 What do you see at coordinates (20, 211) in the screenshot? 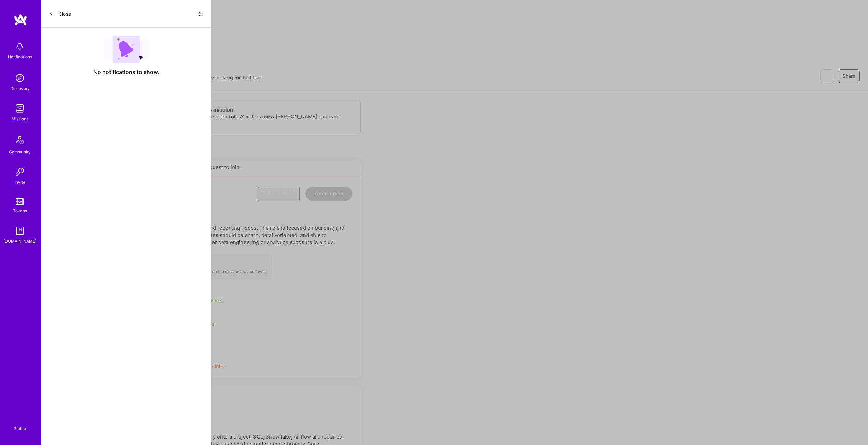
I see `div: Tokens` at bounding box center [20, 211].